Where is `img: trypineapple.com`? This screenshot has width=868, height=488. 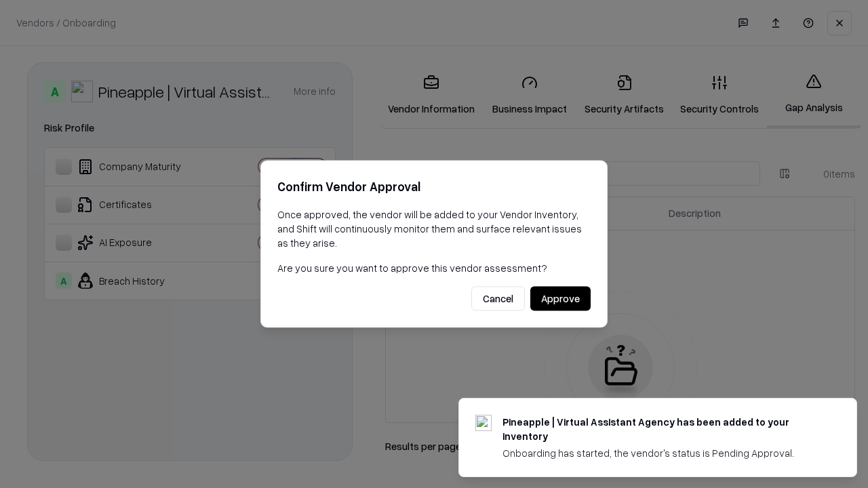
img: trypineapple.com is located at coordinates (484, 423).